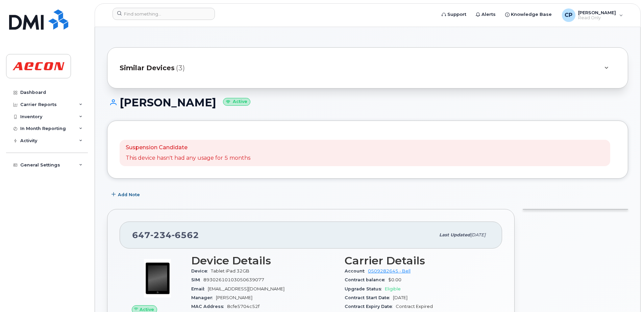  Describe the element at coordinates (204, 298) in the screenshot. I see `span: Manager` at that location.